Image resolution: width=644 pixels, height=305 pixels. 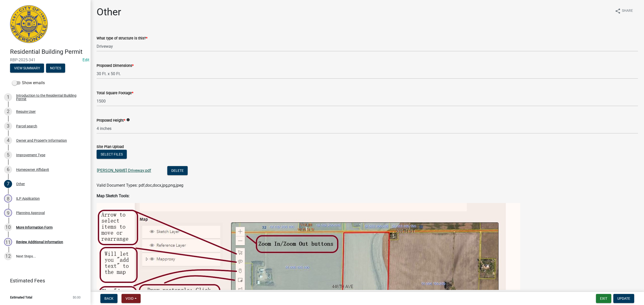 What do you see at coordinates (140, 185) in the screenshot?
I see `span: Valid Document Types: pdf,doc,docx,jpg,png,jpeg` at bounding box center [140, 185].